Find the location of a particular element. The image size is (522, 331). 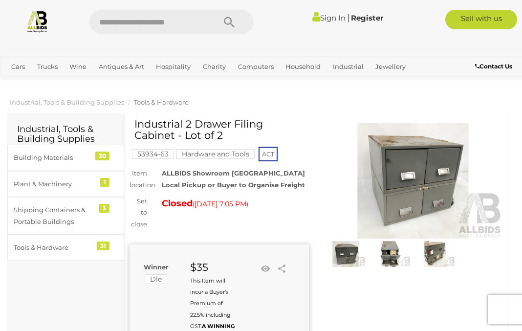

span: ACT is located at coordinates (268, 154).